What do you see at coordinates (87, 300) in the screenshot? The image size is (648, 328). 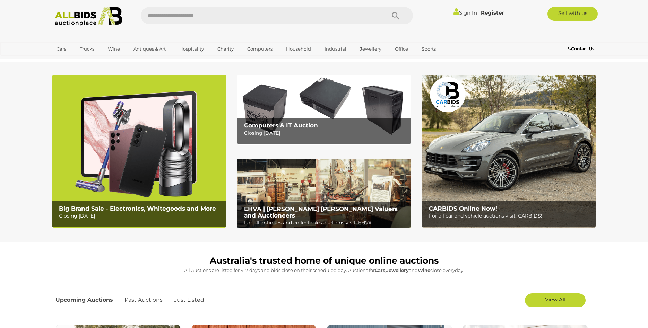 I see `a: Upcoming Auctions` at bounding box center [87, 300].